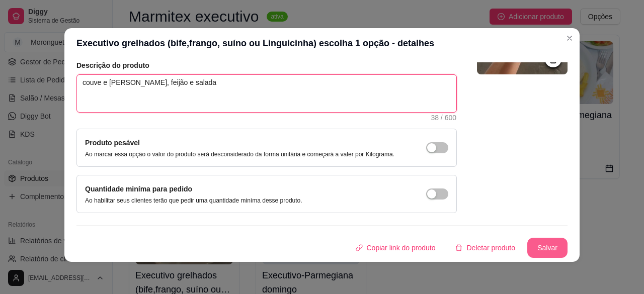 The width and height of the screenshot is (644, 294). What do you see at coordinates (485, 248) in the screenshot?
I see `button: deleteDeletar produto` at bounding box center [485, 248].